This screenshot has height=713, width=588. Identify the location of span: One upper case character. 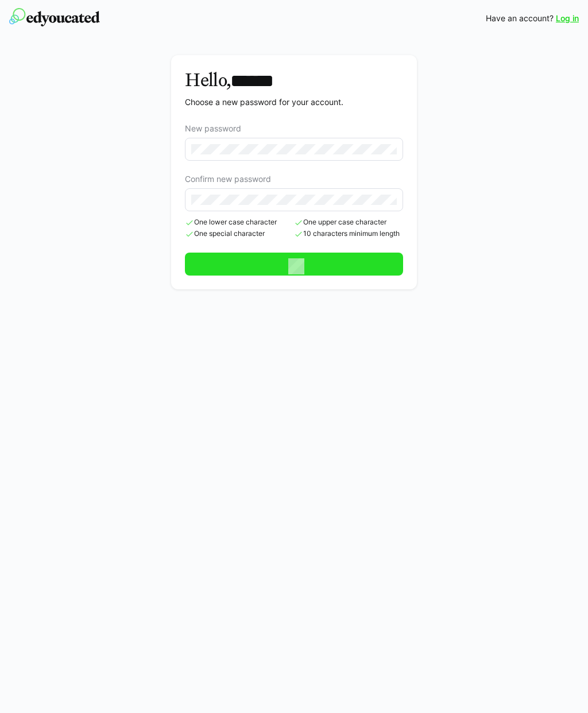
(349, 223).